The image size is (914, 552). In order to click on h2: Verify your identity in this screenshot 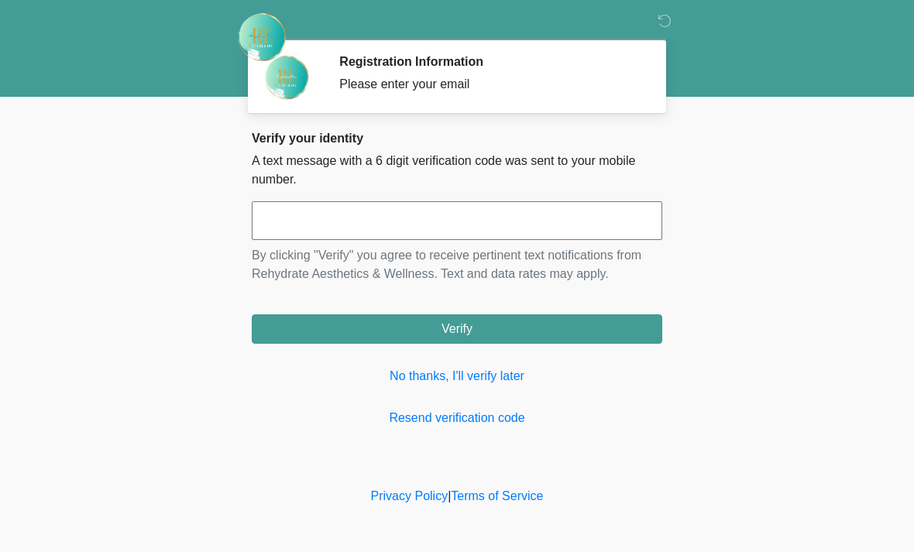, I will do `click(457, 138)`.